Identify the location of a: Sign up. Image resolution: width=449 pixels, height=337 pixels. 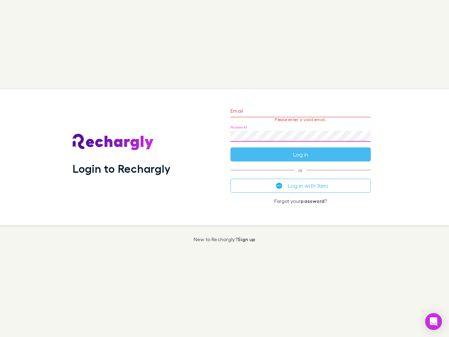
(246, 239).